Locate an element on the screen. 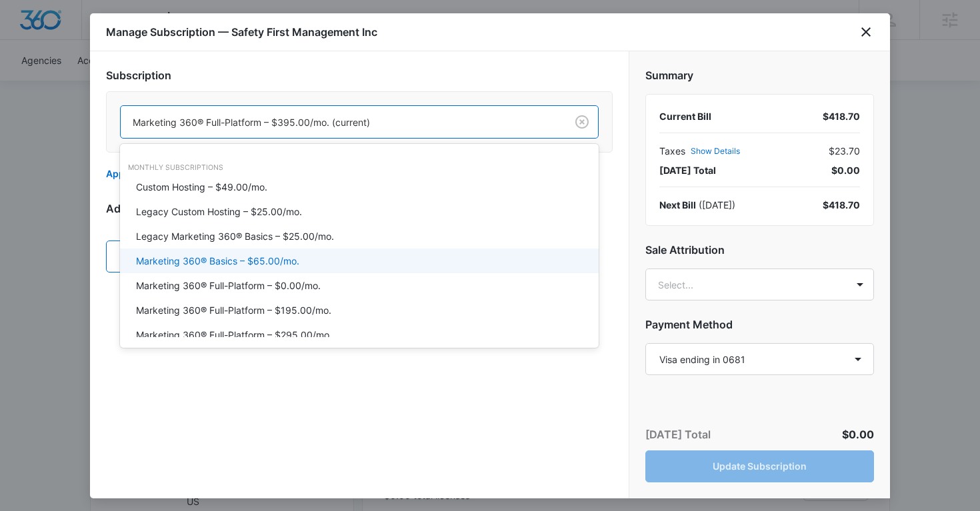 This screenshot has width=980, height=511. button: Apply discount is located at coordinates (148, 174).